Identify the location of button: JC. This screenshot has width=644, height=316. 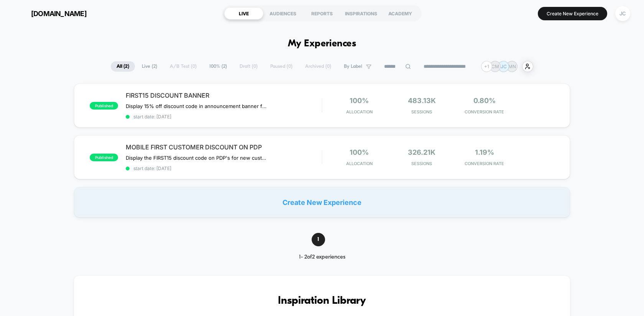
(622, 14).